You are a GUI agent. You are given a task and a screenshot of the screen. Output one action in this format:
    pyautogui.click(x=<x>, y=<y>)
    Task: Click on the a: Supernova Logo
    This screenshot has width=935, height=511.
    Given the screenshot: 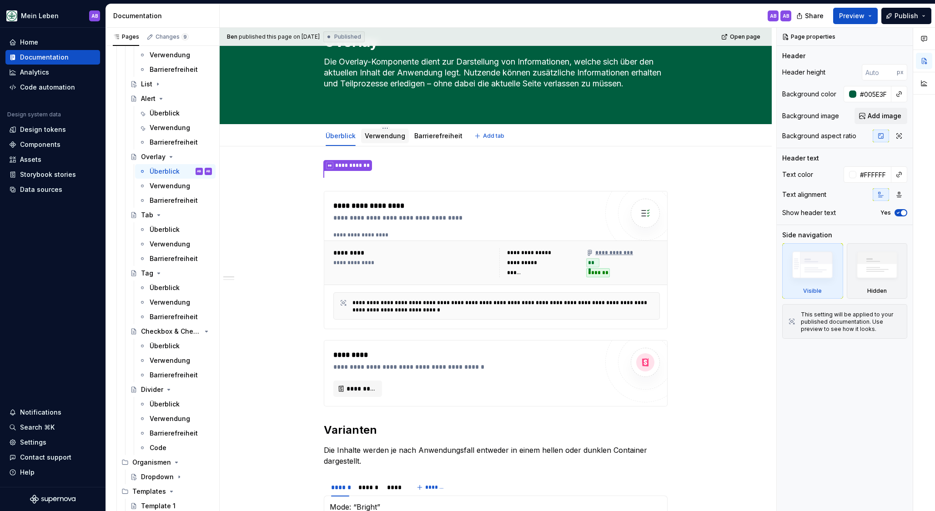 What is the action you would take?
    pyautogui.click(x=53, y=499)
    